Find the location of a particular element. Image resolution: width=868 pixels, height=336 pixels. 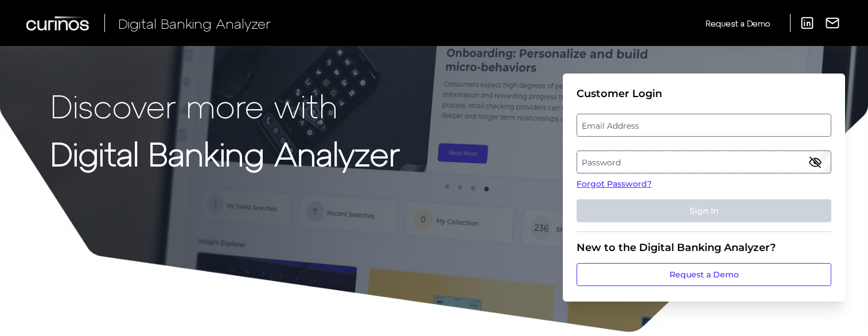

strong: Digital Banking Analyzer is located at coordinates (225, 153).